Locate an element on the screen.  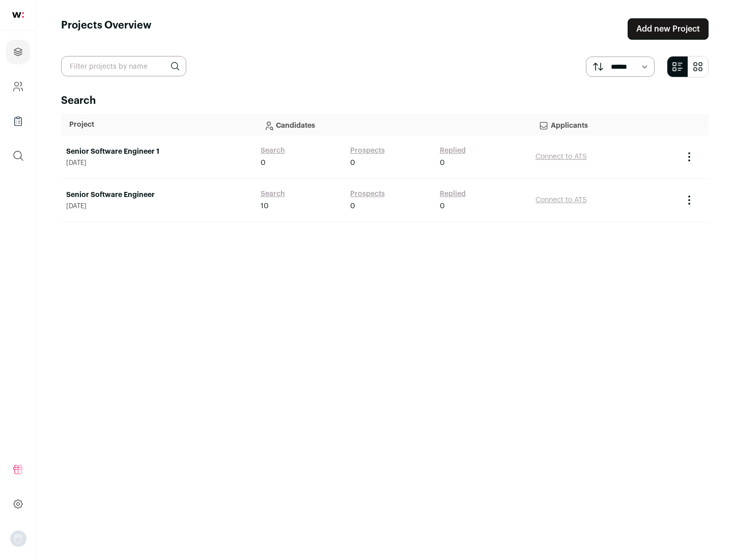
a: Company and ATS Settings is located at coordinates (18, 87).